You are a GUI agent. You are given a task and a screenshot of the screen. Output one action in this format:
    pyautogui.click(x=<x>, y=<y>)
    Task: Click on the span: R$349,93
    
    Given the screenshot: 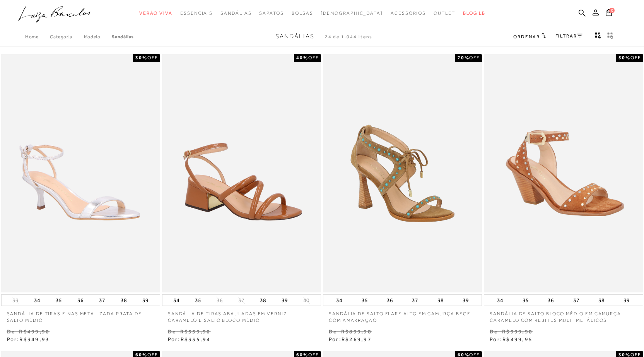 What is the action you would take?
    pyautogui.click(x=34, y=339)
    